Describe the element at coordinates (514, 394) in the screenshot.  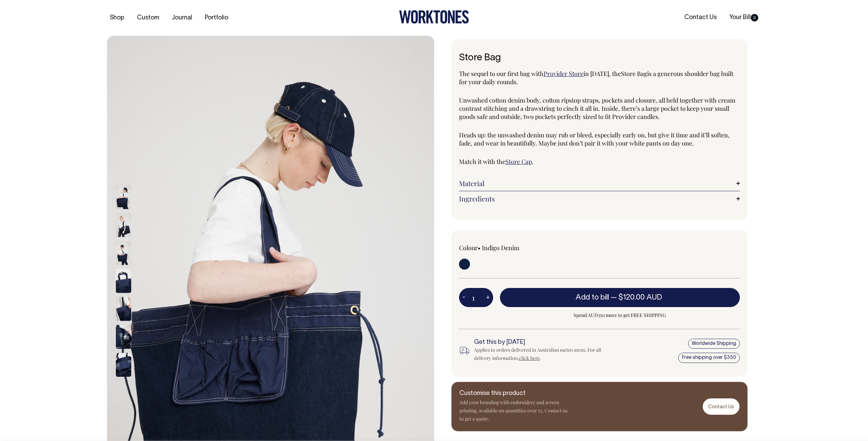
I see `h6: Customise this product` at that location.